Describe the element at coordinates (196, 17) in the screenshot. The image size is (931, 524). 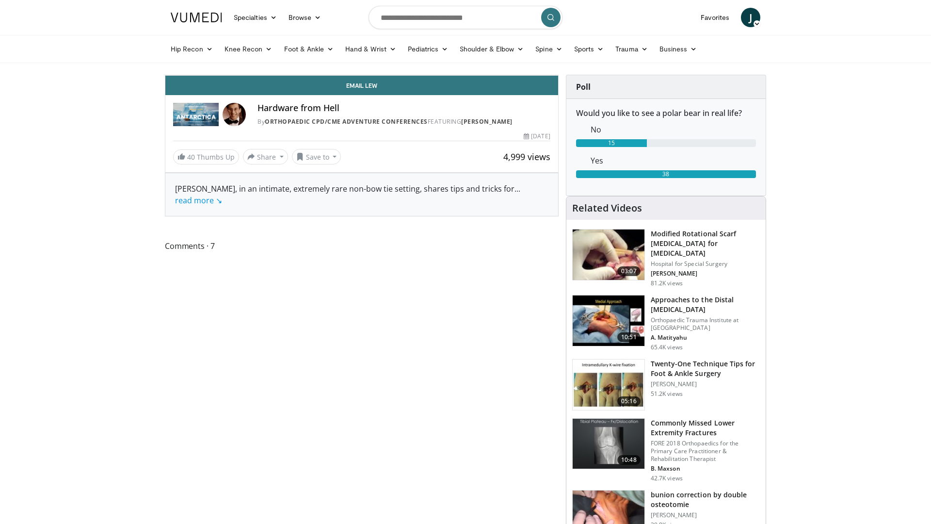
I see `img: VuMedi Logo` at that location.